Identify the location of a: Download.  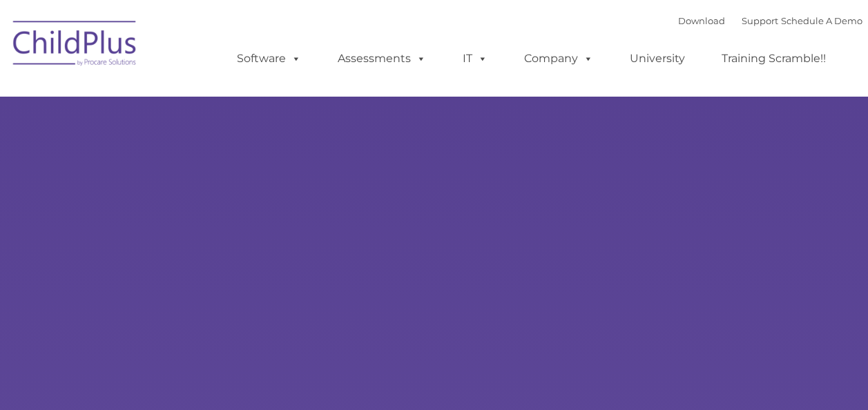
(702, 21).